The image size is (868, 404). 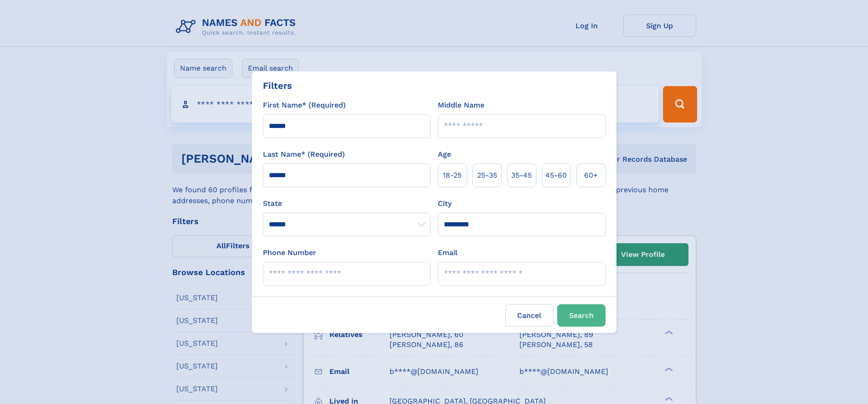 What do you see at coordinates (445, 204) in the screenshot?
I see `label: City` at bounding box center [445, 204].